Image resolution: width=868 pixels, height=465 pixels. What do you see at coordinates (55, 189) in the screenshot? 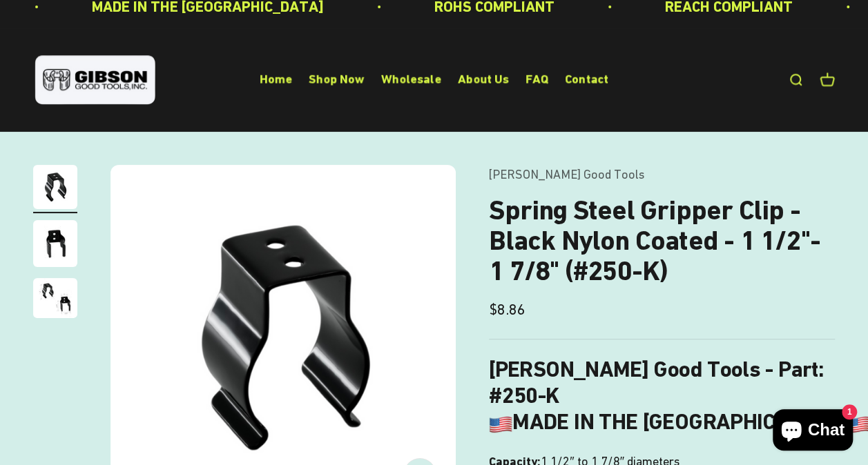
I see `button: Go to item 1` at bounding box center [55, 189].